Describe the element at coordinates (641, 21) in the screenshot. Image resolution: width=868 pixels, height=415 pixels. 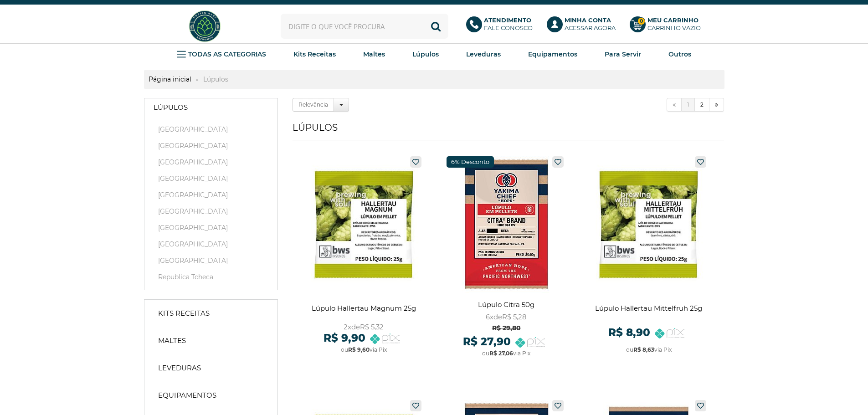
I see `strong: 0` at that location.